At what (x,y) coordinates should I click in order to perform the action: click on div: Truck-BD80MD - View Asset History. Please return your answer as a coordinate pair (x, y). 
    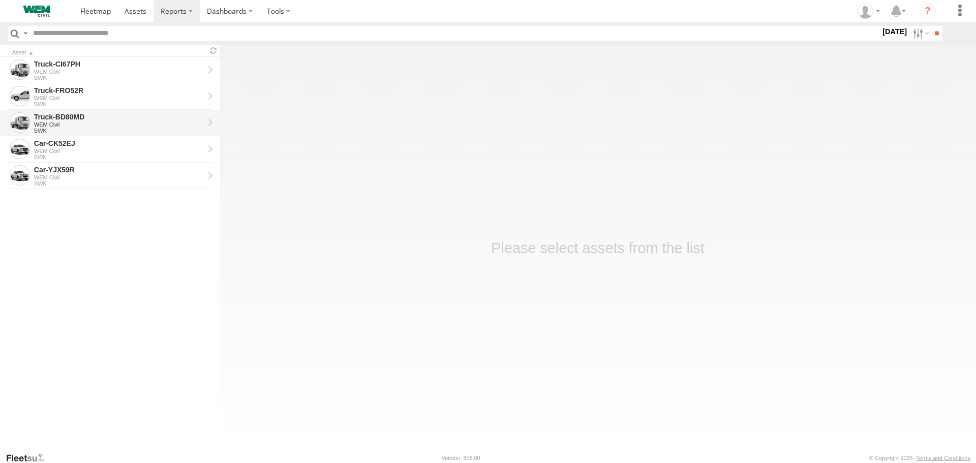
    Looking at the image, I should click on (119, 117).